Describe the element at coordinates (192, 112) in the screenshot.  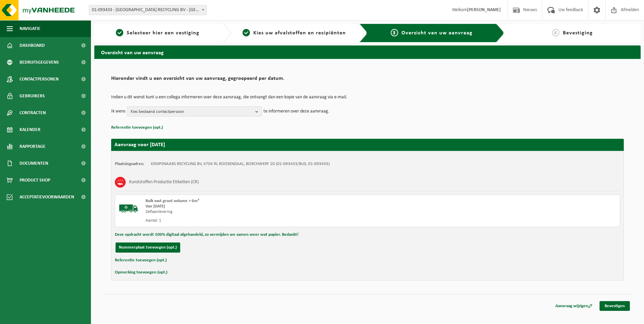
I see `span: Kies bestaand contactpersoon` at that location.